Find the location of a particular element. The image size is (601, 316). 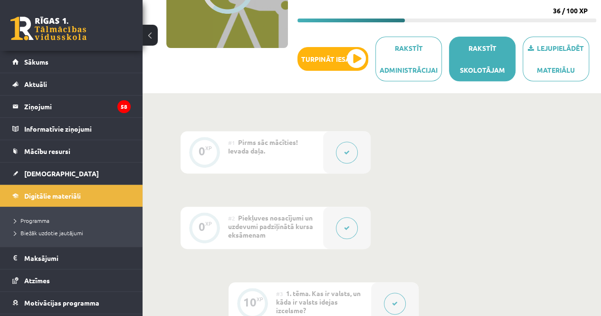

a: Rīgas 1. Tālmācības vidusskola is located at coordinates (48, 28).